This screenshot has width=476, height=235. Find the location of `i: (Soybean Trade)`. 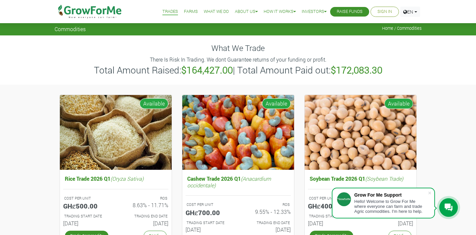

i: (Soybean Trade) is located at coordinates (384, 178).